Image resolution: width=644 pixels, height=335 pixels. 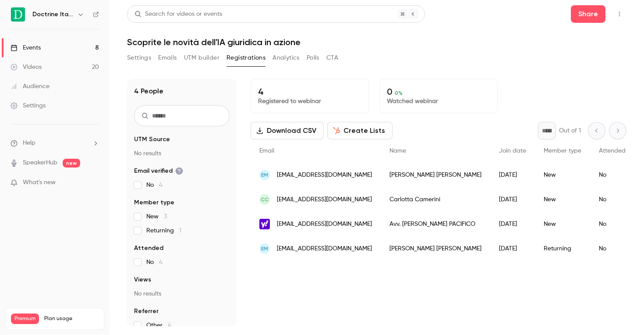 What do you see at coordinates (309, 92) in the screenshot?
I see `p: 4` at bounding box center [309, 92].